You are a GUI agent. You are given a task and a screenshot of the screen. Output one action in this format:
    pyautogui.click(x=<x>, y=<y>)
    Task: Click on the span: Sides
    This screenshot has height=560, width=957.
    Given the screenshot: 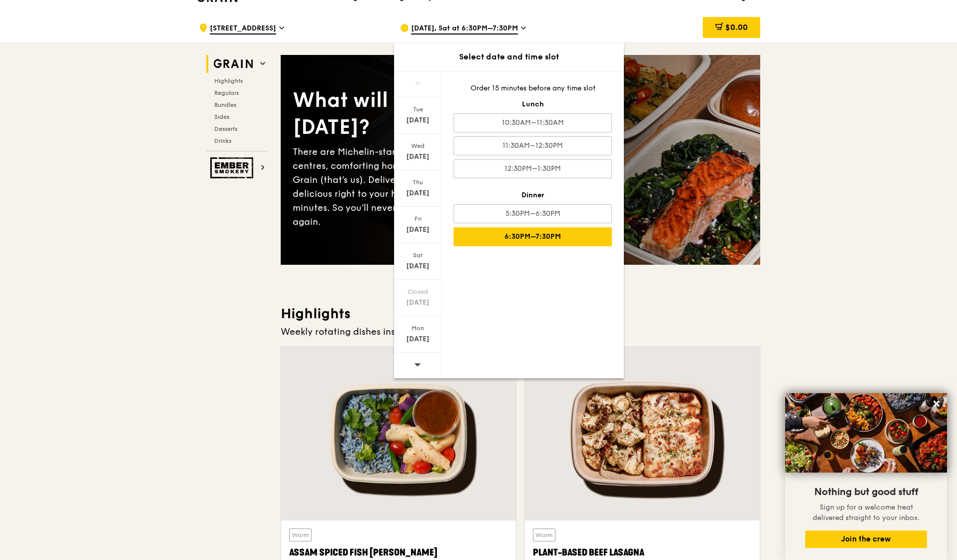 What is the action you would take?
    pyautogui.click(x=222, y=117)
    